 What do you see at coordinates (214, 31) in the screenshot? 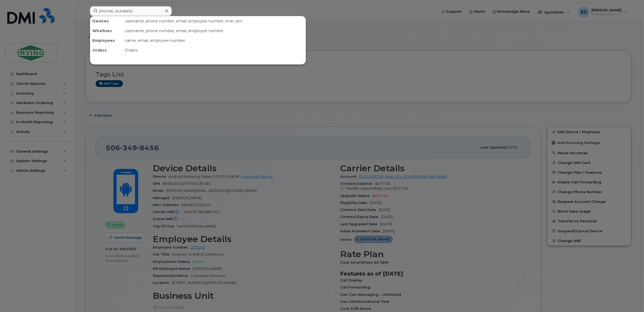
I see `div: username, phone number, email, employee number` at bounding box center [214, 31].